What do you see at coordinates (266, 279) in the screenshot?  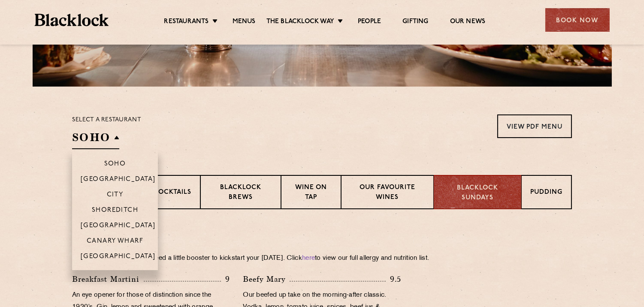 I see `p: Beefy Mary` at bounding box center [266, 279].